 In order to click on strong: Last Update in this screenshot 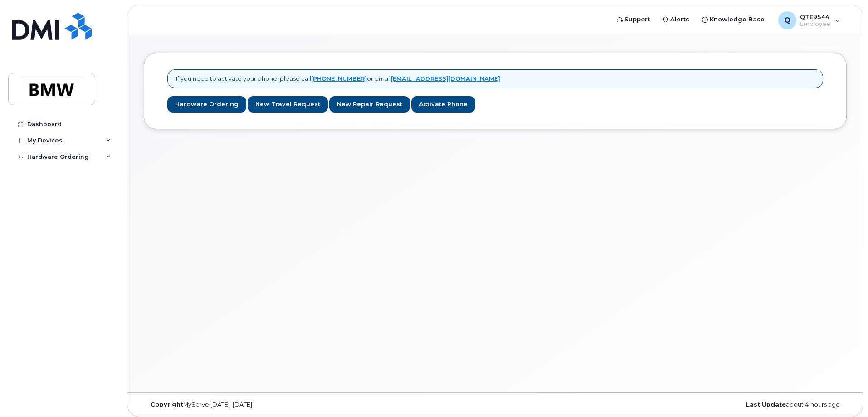, I will do `click(766, 404)`.